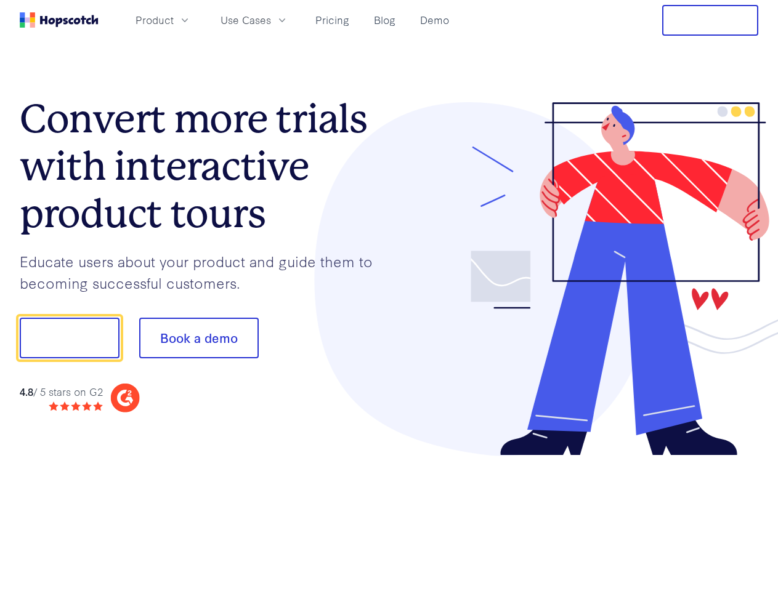 This screenshot has width=778, height=591. I want to click on a: Free Trial, so click(710, 20).